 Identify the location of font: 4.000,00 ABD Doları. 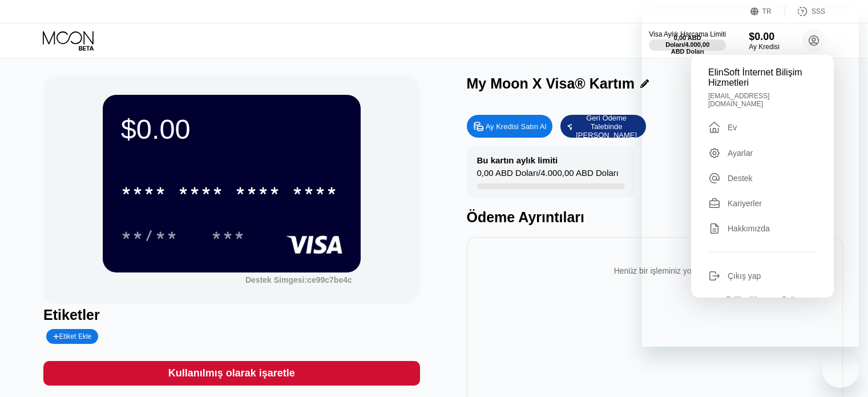
(579, 173).